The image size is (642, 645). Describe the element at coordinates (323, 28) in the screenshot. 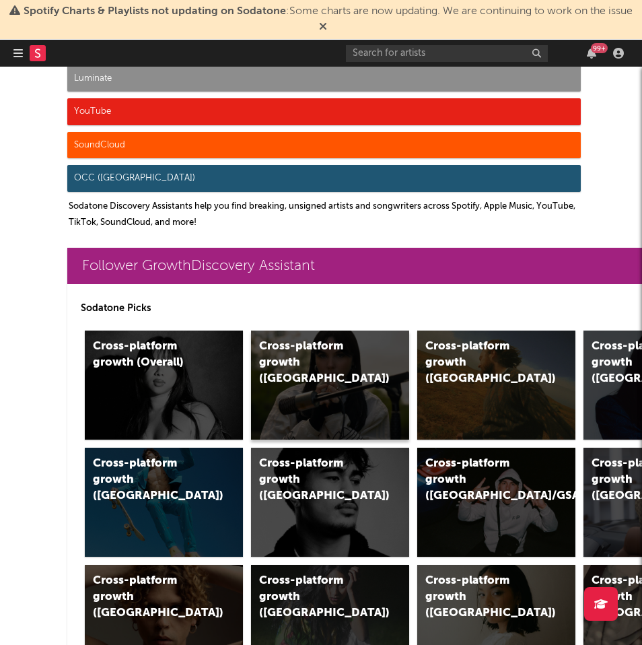

I see `span: Dismiss` at that location.